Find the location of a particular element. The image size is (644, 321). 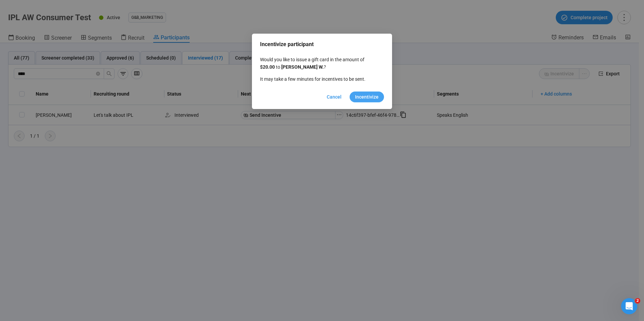

strong: $20.00 is located at coordinates (267, 67).